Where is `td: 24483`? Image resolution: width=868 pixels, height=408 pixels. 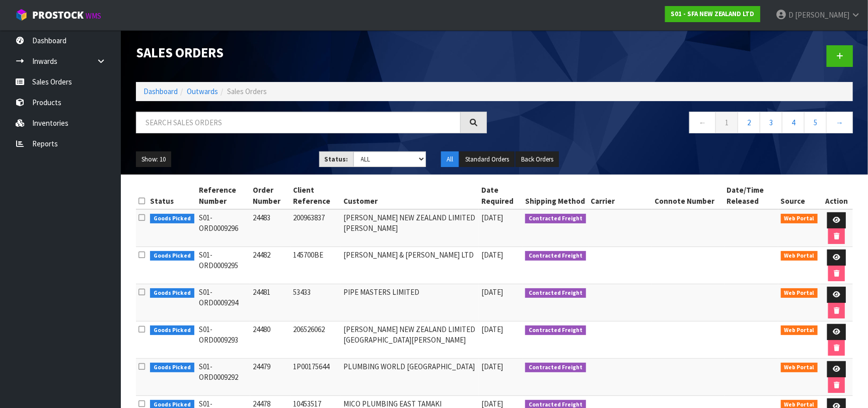 td: 24483 is located at coordinates (270, 228).